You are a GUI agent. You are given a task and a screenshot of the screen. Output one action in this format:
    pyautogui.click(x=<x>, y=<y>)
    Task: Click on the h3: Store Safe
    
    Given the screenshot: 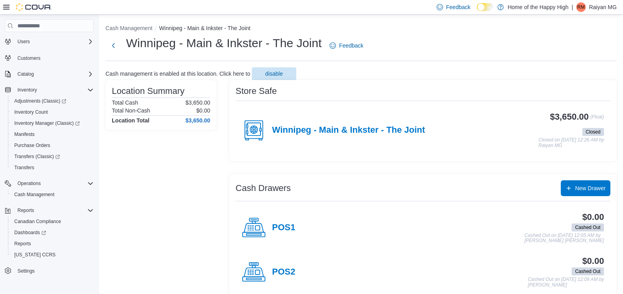 What is the action you would take?
    pyautogui.click(x=256, y=91)
    